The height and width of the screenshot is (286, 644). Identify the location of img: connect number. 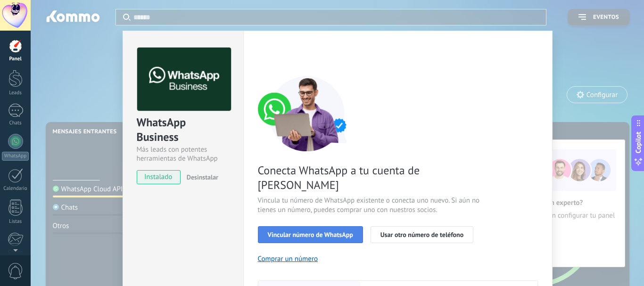
(308, 113).